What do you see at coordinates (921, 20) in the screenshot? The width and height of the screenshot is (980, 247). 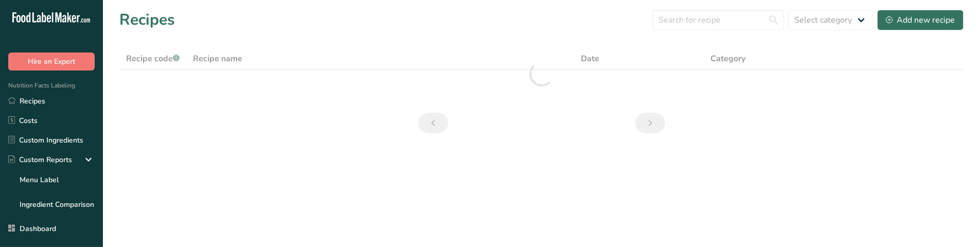 I see `button: Add new recipe` at bounding box center [921, 20].